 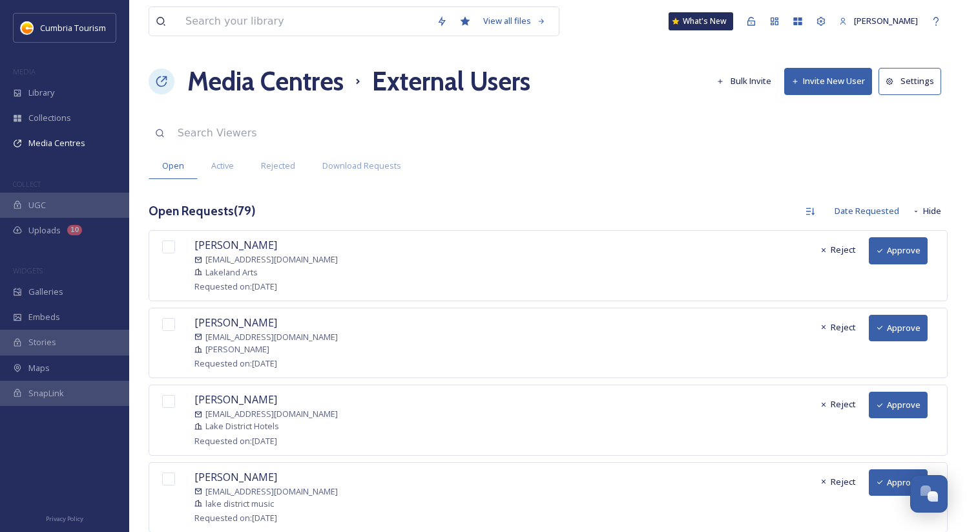 What do you see at coordinates (73, 28) in the screenshot?
I see `span: Cumbria Tourism` at bounding box center [73, 28].